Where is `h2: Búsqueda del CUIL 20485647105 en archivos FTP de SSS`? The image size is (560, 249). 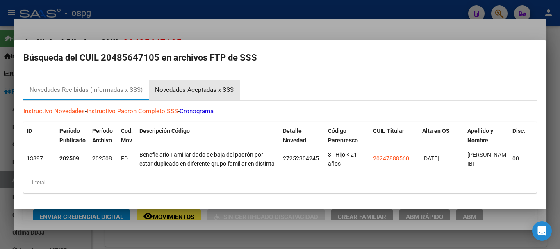
h2: Búsqueda del CUIL 20485647105 en archivos FTP de SSS is located at coordinates (280, 58).